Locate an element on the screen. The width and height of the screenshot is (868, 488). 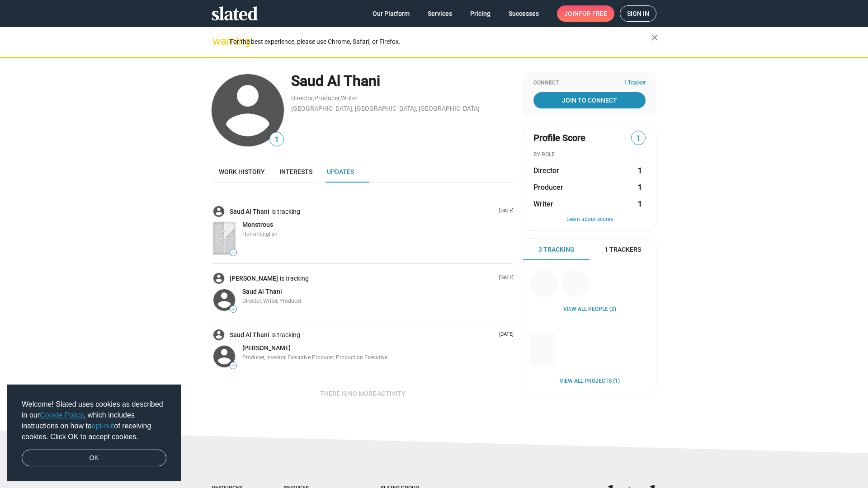
a: Our Platform is located at coordinates (391, 14).